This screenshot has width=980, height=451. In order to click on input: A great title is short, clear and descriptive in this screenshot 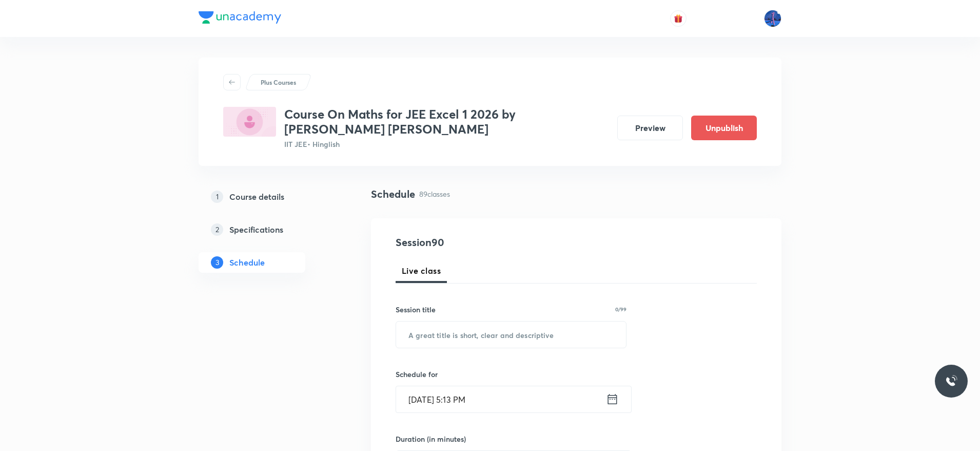, I will do `click(511, 334)`.